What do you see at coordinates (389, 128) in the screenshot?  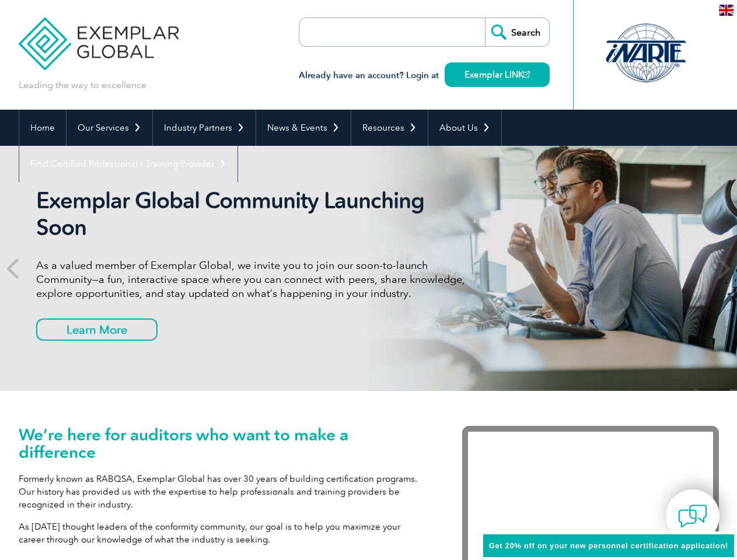 I see `a: Resources` at bounding box center [389, 128].